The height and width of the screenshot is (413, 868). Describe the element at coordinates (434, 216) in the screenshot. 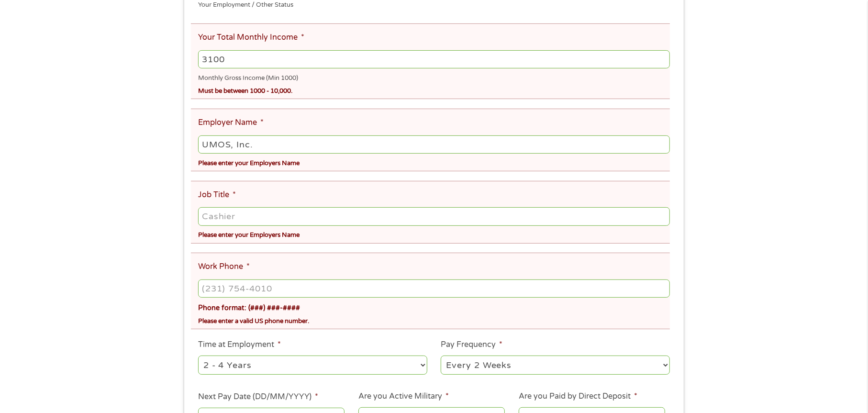

I see `input: Cashier` at that location.